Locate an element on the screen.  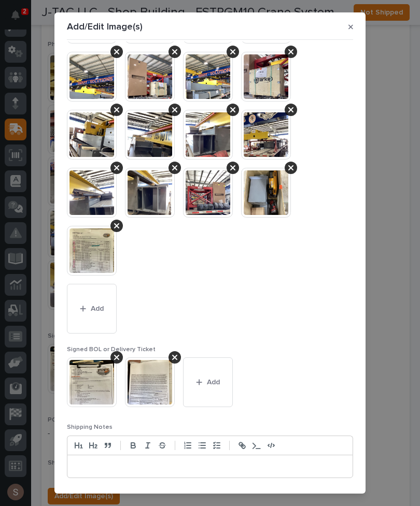
span: Shipping Notes is located at coordinates (89, 427).